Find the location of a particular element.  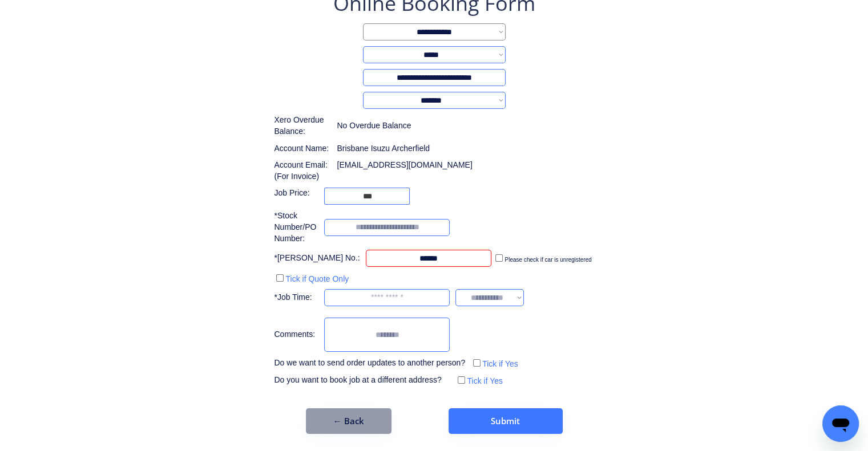

div: Account Email: (For Invoice) is located at coordinates (303, 171).